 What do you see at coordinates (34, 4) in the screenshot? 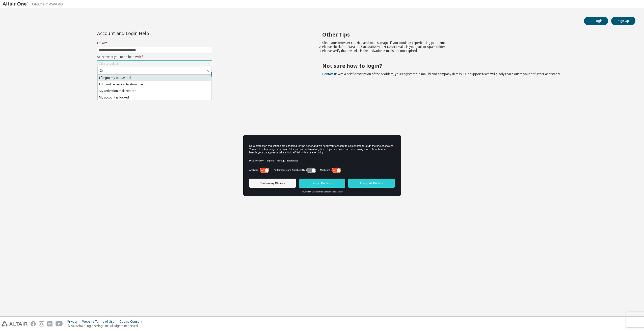
I see `img: Altair One` at bounding box center [34, 4].